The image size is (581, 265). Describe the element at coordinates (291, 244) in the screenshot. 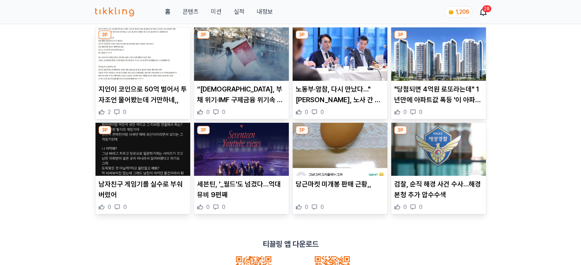

I see `p: 티끌링 앱 다운로드` at that location.